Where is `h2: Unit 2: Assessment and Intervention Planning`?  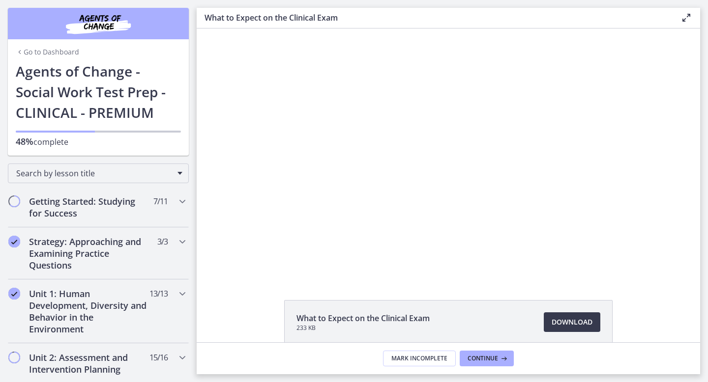 h2: Unit 2: Assessment and Intervention Planning is located at coordinates (89, 364).